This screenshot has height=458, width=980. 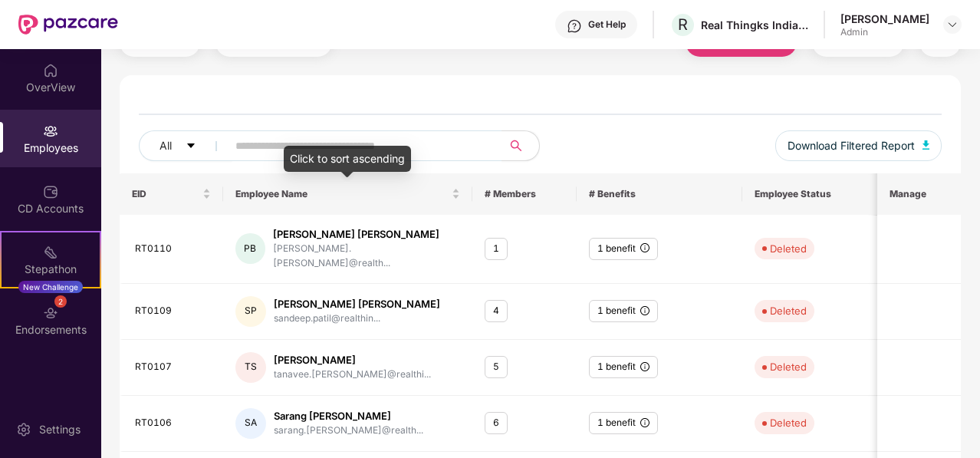 What do you see at coordinates (172, 367) in the screenshot?
I see `div: RT0107` at bounding box center [172, 367].